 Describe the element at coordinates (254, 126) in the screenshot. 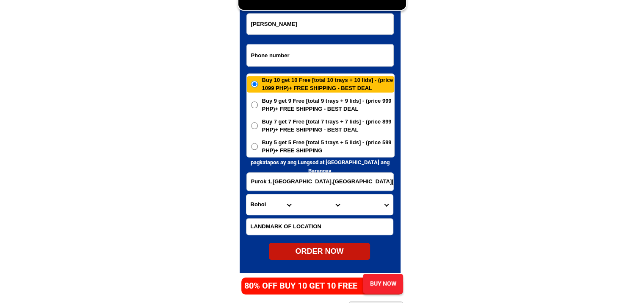

I see `input: Buy 7 get 7 Free [total 7 trays + 7 lids] - (price 899 PHP)+ FREE SHIPPING - BEST DEAL` at that location.